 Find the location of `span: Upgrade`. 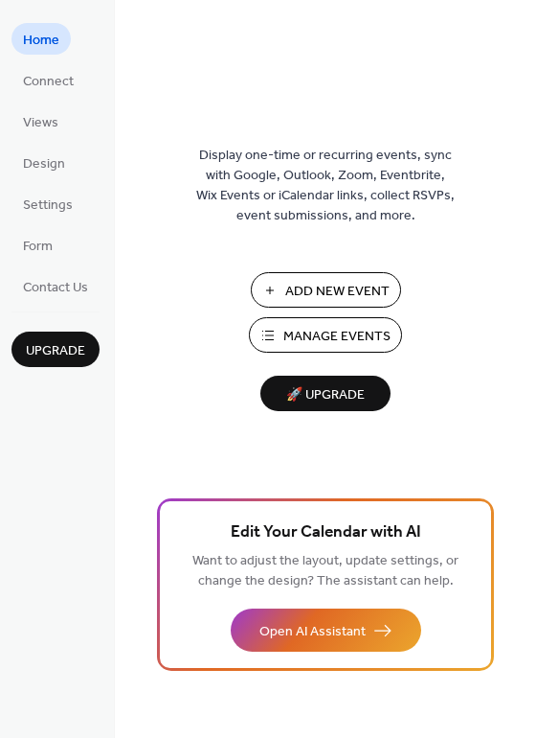

span: Upgrade is located at coordinates (56, 351).